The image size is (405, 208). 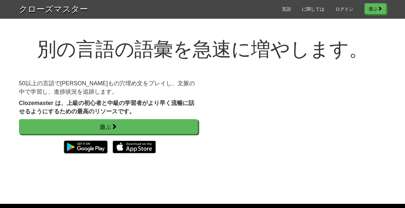 I want to click on a: ログイン, so click(x=345, y=9).